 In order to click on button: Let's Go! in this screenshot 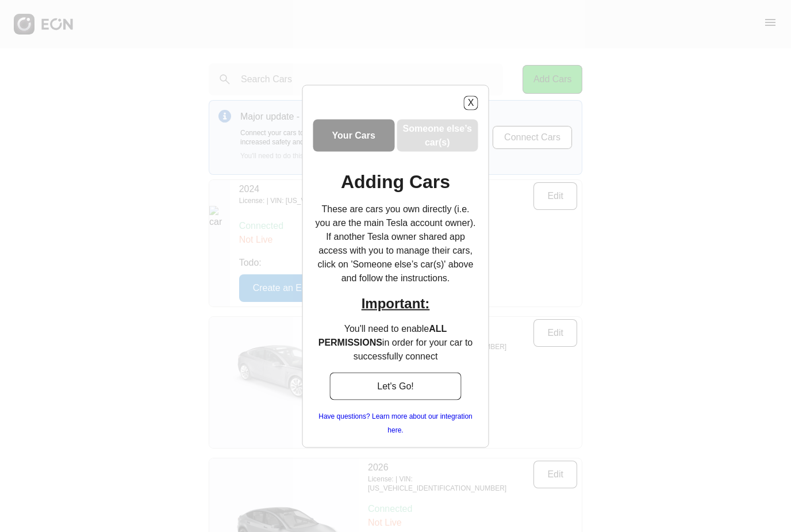, I will do `click(396, 386)`.